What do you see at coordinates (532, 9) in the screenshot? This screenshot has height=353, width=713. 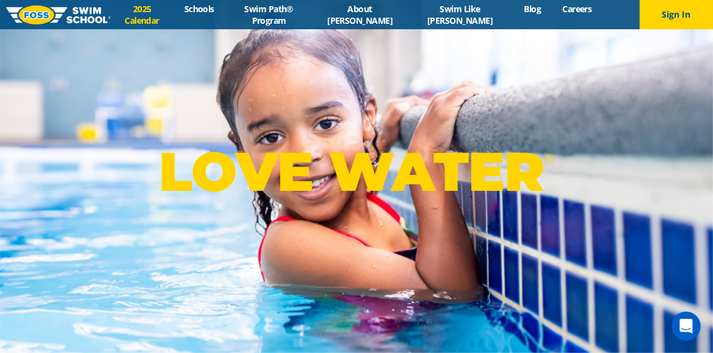 I see `a: Blog` at bounding box center [532, 9].